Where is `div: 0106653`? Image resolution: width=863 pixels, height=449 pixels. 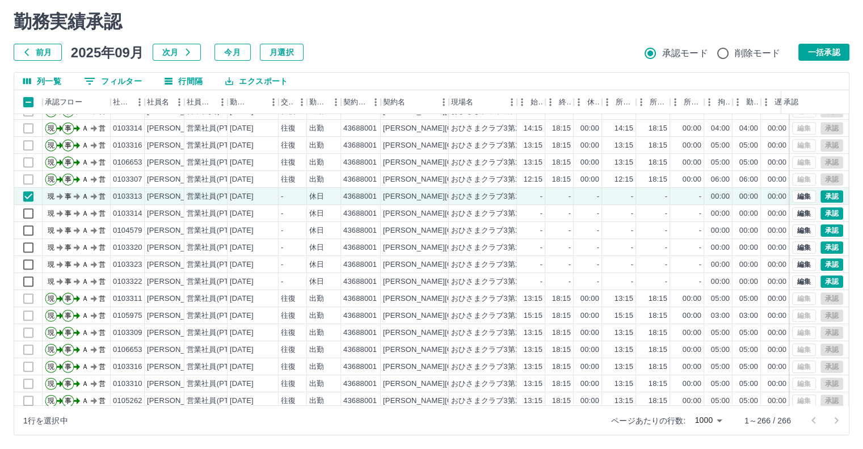 div: 0106653 is located at coordinates (128, 162).